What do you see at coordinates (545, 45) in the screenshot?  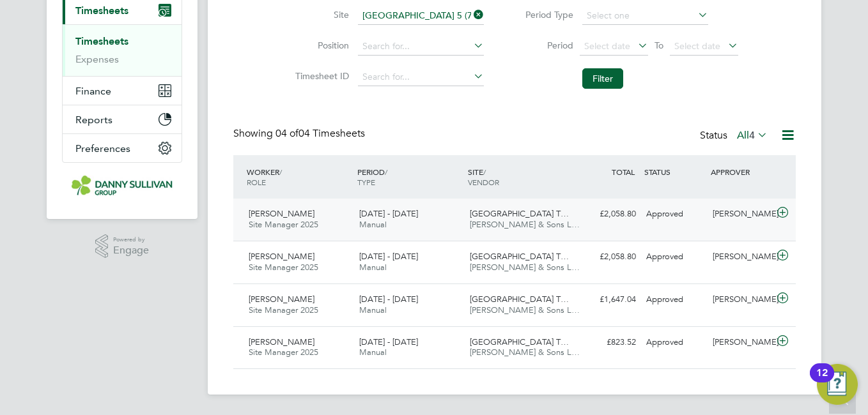 I see `label: Period` at bounding box center [545, 45].